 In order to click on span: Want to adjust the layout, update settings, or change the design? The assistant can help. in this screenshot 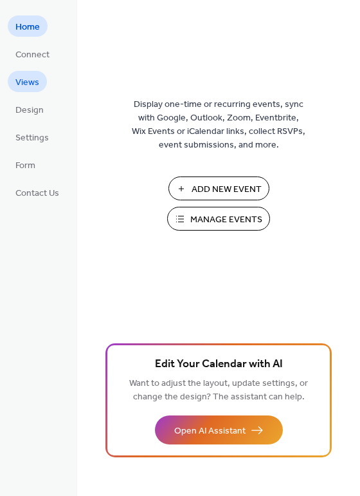, I will do `click(219, 390)`.